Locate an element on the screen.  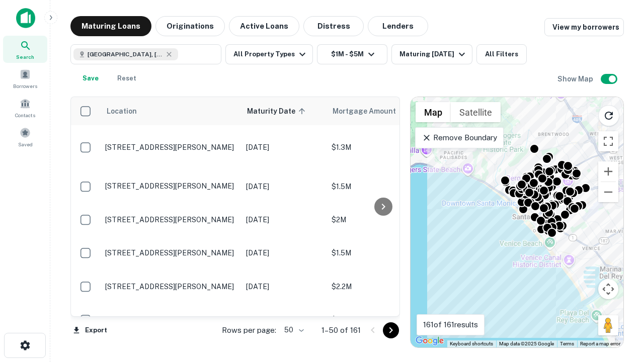
img: Google is located at coordinates (429, 341).